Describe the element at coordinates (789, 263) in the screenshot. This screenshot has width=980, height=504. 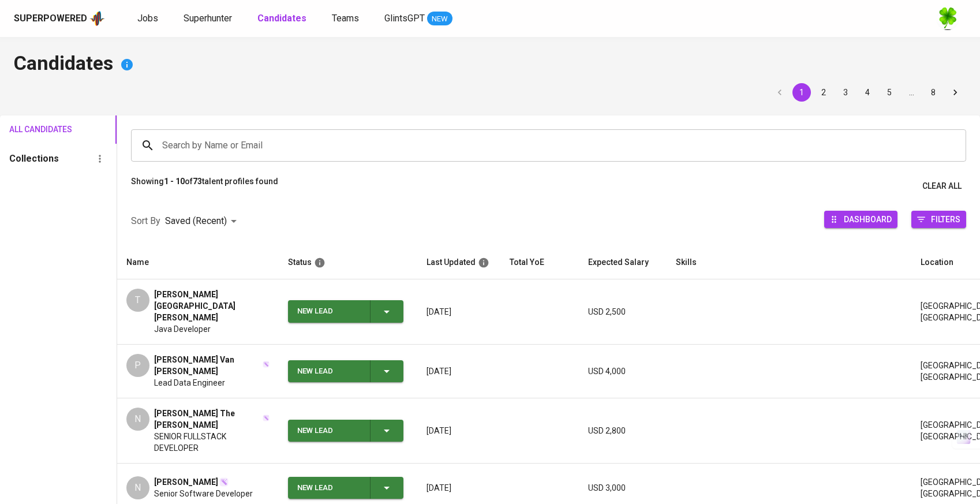
I see `th: Skills` at that location.